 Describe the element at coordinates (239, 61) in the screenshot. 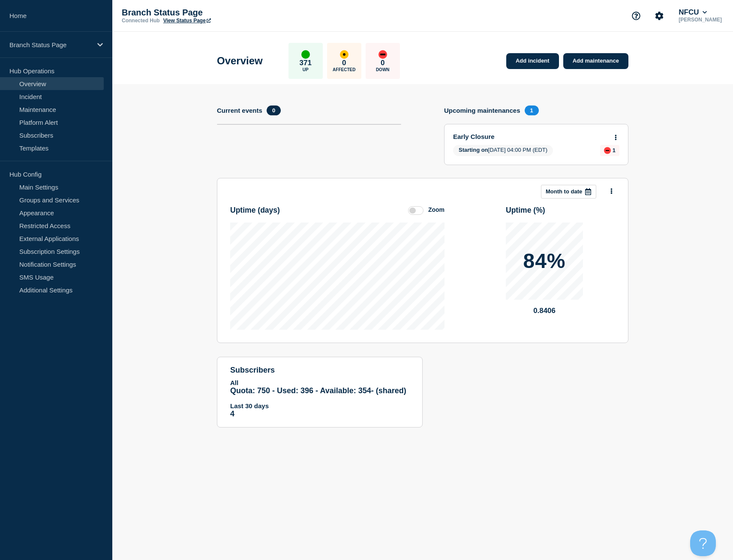

I see `h1: Overview` at that location.